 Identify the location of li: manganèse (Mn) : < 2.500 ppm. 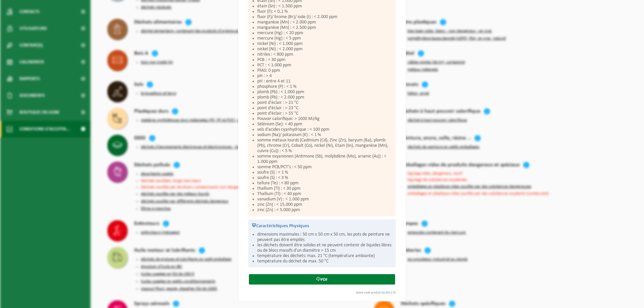
(325, 28).